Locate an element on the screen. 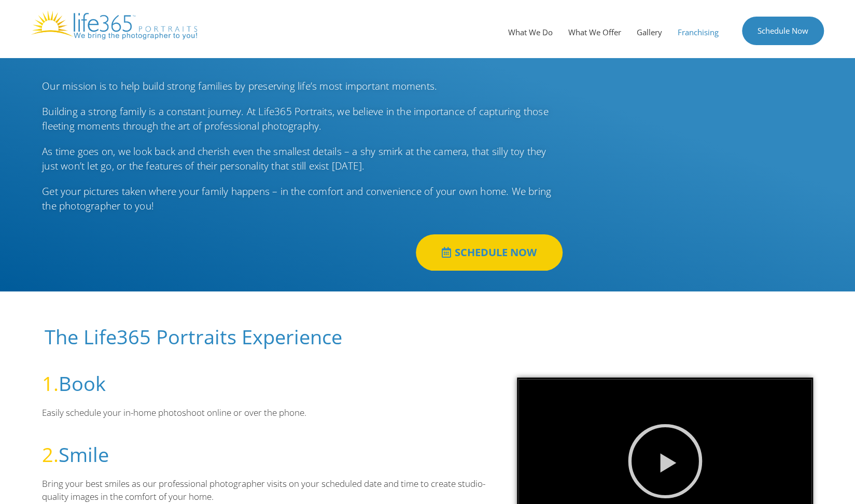  a: Gallery is located at coordinates (649, 32).